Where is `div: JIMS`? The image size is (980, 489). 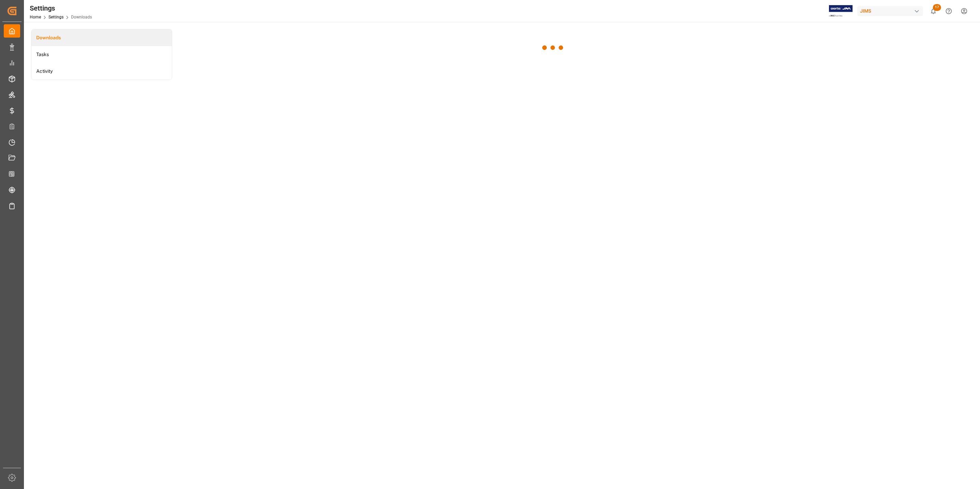 div: JIMS is located at coordinates (890, 11).